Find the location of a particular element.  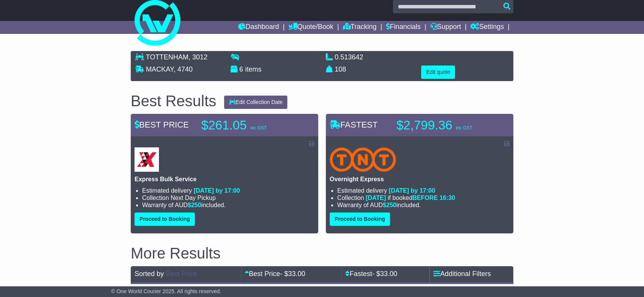

span: Next Day Pickup is located at coordinates (193, 198).